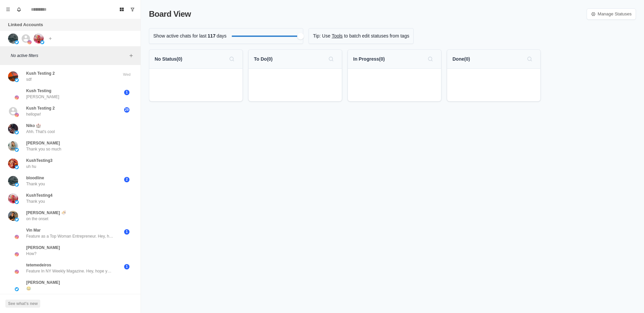 Image resolution: width=644 pixels, height=313 pixels. Describe the element at coordinates (322, 36) in the screenshot. I see `p: Tip: Use` at that location.